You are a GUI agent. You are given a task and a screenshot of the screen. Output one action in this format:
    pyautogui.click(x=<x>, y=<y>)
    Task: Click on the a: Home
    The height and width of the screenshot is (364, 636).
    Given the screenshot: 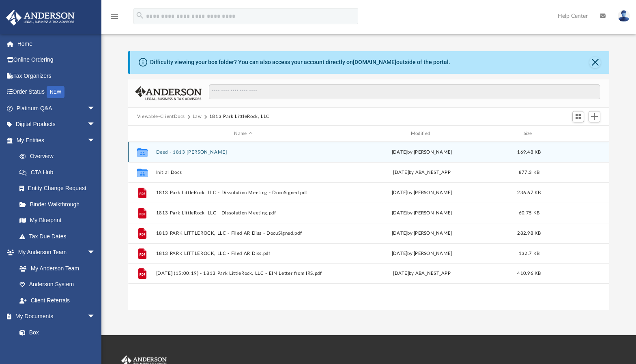 What is the action you would take?
    pyautogui.click(x=56, y=44)
    